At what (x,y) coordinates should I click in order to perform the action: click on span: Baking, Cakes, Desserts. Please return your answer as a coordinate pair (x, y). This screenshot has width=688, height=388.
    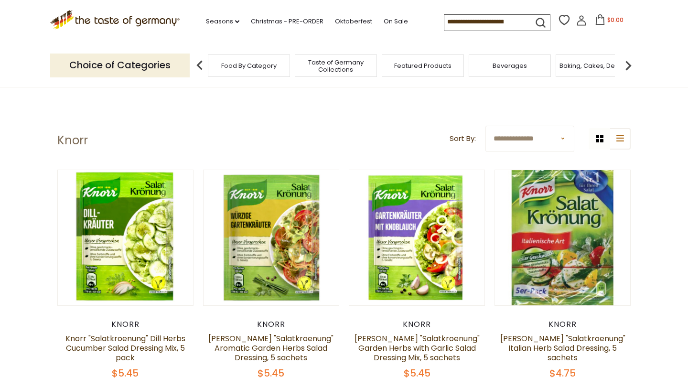
    Looking at the image, I should click on (596, 65).